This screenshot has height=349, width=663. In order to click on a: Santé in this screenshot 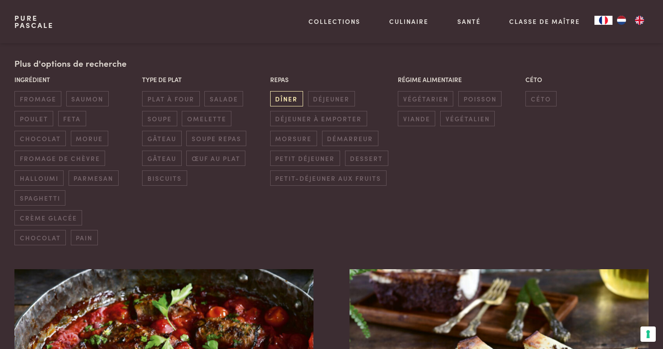, I will do `click(469, 21)`.